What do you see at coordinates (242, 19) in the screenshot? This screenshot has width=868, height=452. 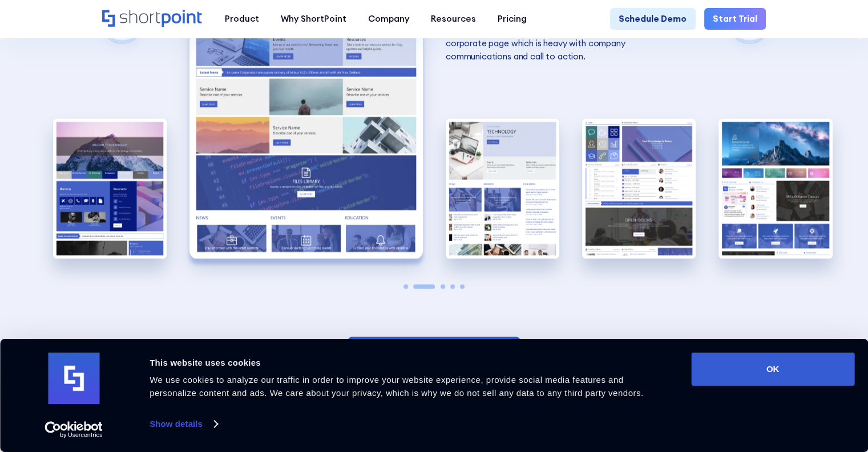 I see `a: Product` at bounding box center [242, 19].